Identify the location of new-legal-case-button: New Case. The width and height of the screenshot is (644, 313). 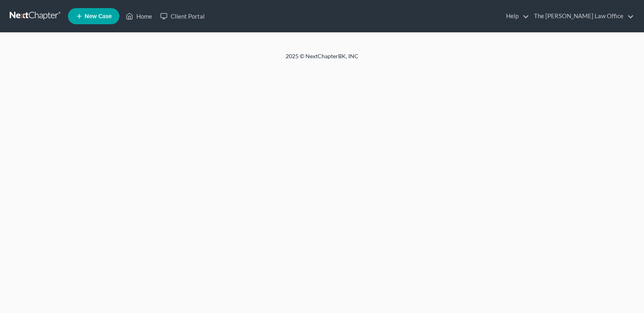
(93, 16).